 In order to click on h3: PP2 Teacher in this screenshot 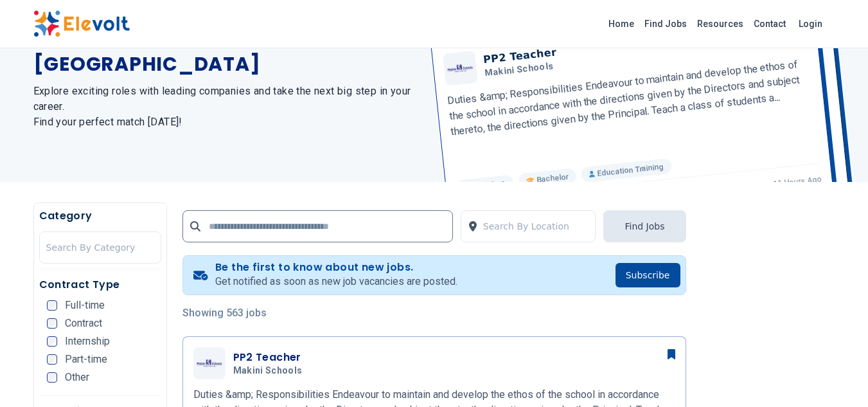, I will do `click(271, 358)`.